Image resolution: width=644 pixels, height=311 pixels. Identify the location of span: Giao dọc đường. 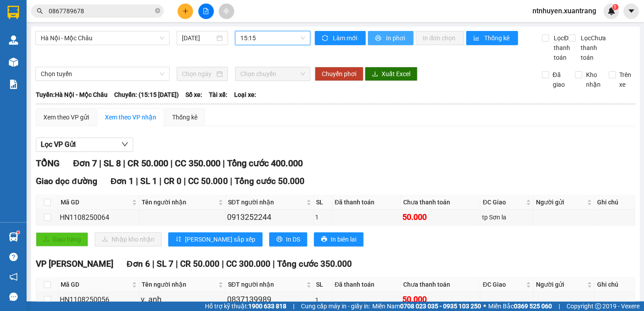
(66, 181).